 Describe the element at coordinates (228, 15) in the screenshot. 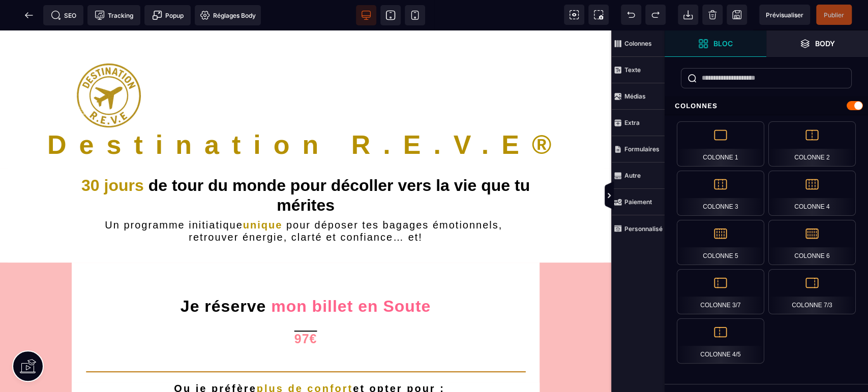

I see `span: Favicon` at that location.